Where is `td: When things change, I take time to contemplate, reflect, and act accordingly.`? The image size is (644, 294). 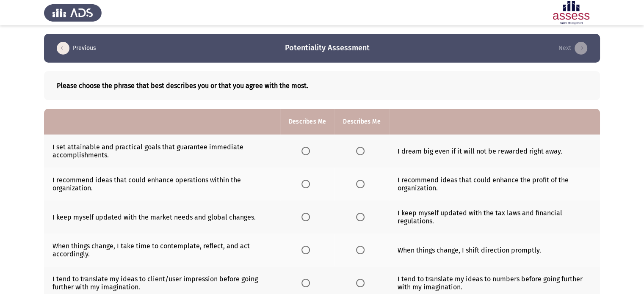 td: When things change, I take time to contemplate, reflect, and act accordingly. is located at coordinates (162, 250).